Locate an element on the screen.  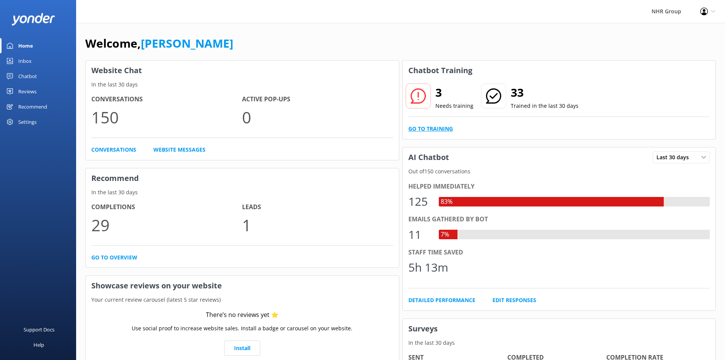
p: 0 is located at coordinates (317, 117).